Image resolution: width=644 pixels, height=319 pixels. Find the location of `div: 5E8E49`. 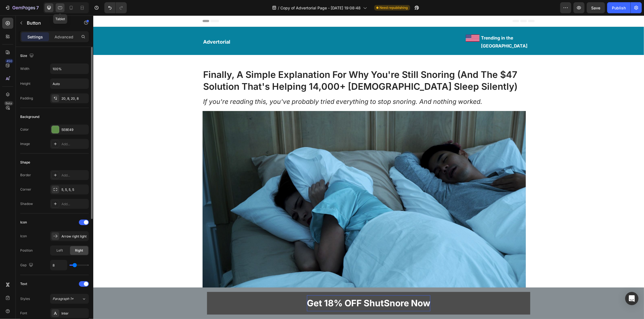

div: 5E8E49 is located at coordinates (74, 130).